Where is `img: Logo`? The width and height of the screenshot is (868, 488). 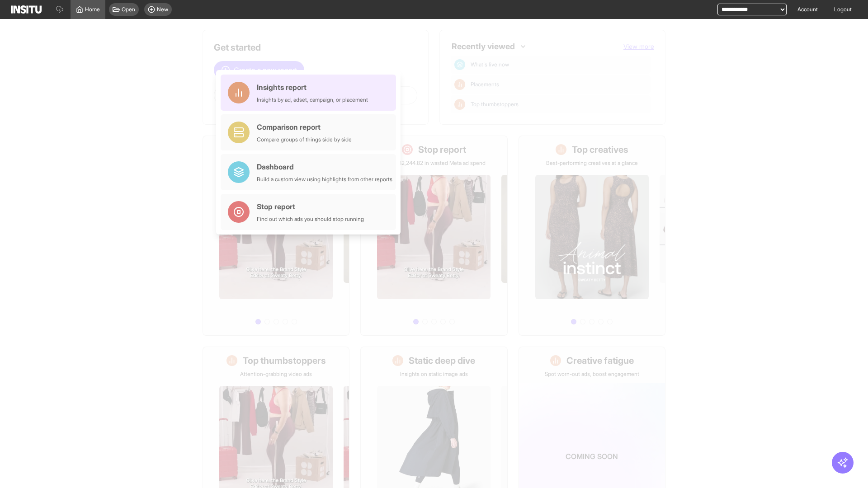 img: Logo is located at coordinates (26, 9).